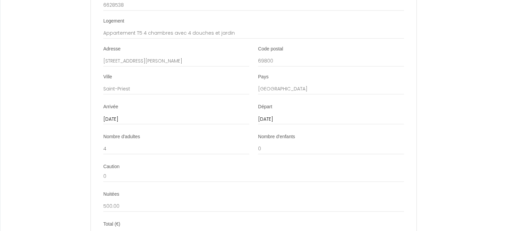  What do you see at coordinates (254, 167) in the screenshot?
I see `div: Caution` at bounding box center [254, 167].